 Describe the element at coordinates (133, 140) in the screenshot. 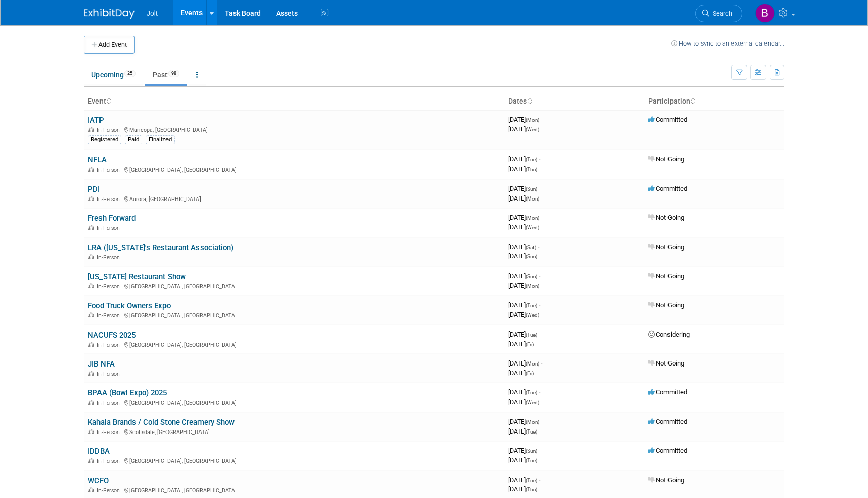

I see `div: Paid` at that location.